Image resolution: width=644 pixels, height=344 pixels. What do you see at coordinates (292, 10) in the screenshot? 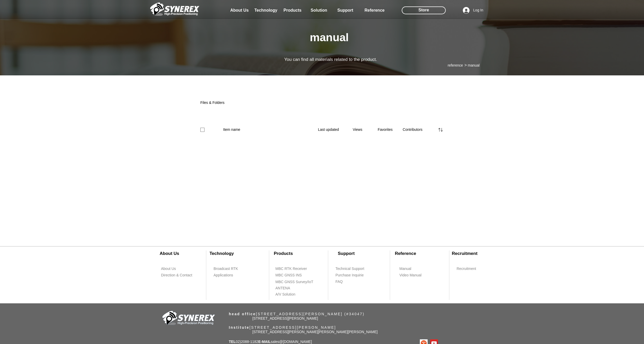
I see `span: Products` at bounding box center [292, 10].